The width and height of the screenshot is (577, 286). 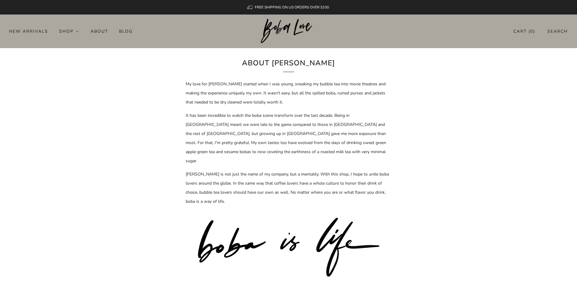 I want to click on items-count: 0, so click(x=532, y=31).